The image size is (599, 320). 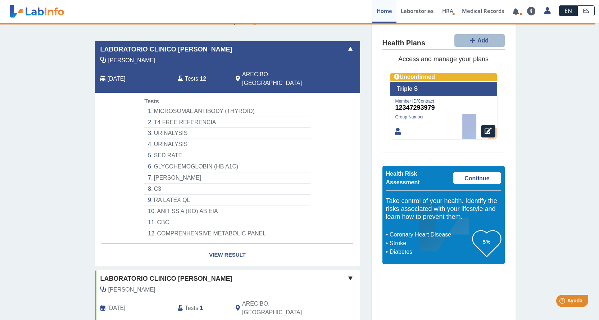 I want to click on a: EN, so click(x=568, y=11).